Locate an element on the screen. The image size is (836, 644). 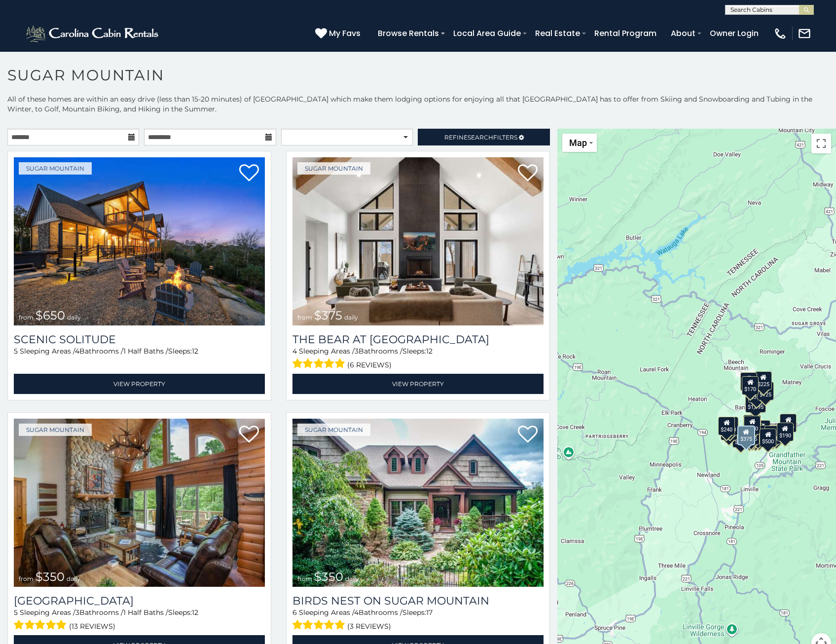
a: Real Estate is located at coordinates (557, 33).